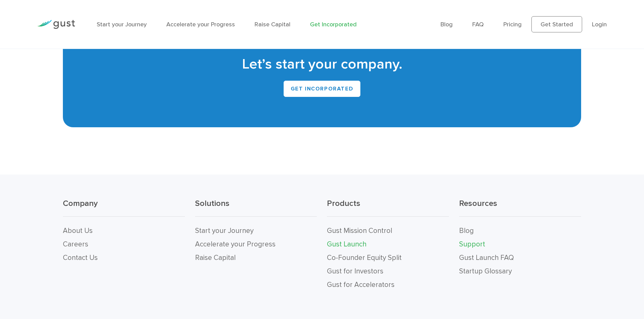 Image resolution: width=644 pixels, height=319 pixels. I want to click on a: About Us, so click(78, 231).